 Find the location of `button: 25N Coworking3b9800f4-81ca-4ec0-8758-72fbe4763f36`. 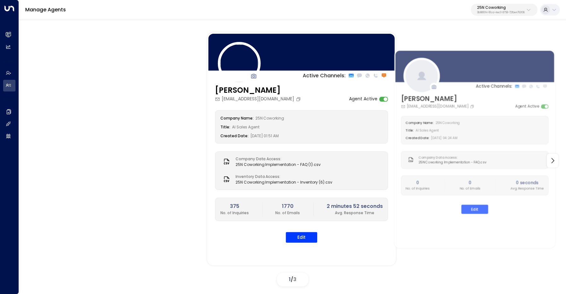

button: 25N Coworking3b9800f4-81ca-4ec0-8758-72fbe4763f36 is located at coordinates (504, 10).